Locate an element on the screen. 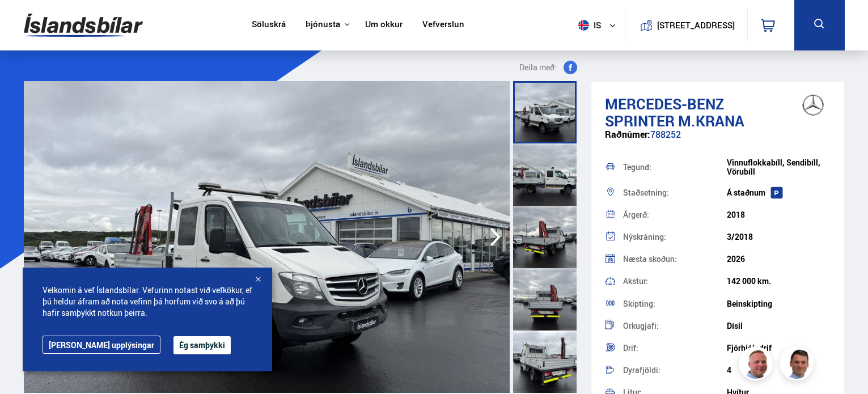 This screenshot has height=394, width=868. div: 788252 is located at coordinates (718, 140).